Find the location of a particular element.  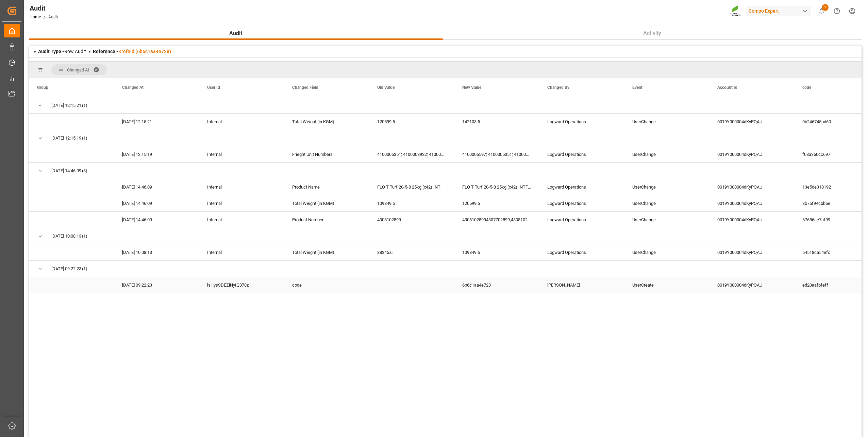

span: (3) is located at coordinates (85, 171).